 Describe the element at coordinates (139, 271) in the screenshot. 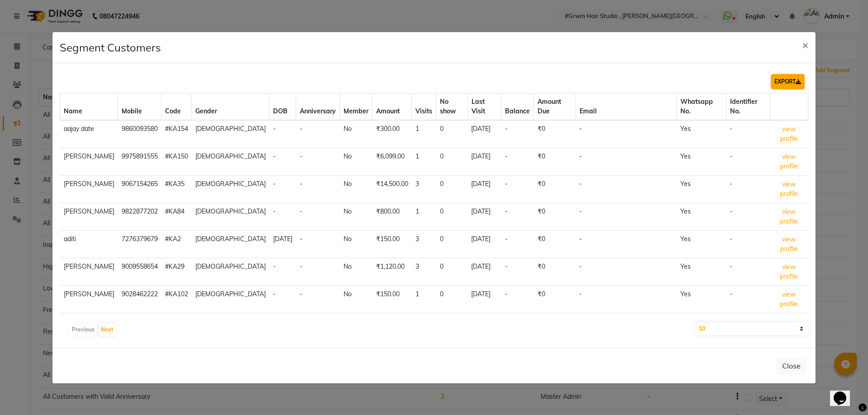

I see `td: 9009558654` at that location.